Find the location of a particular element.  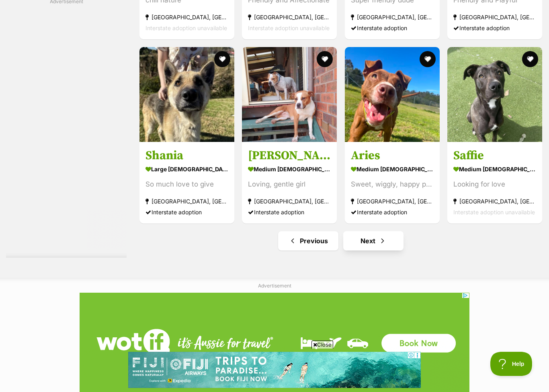

a: Previous page is located at coordinates (308, 241).